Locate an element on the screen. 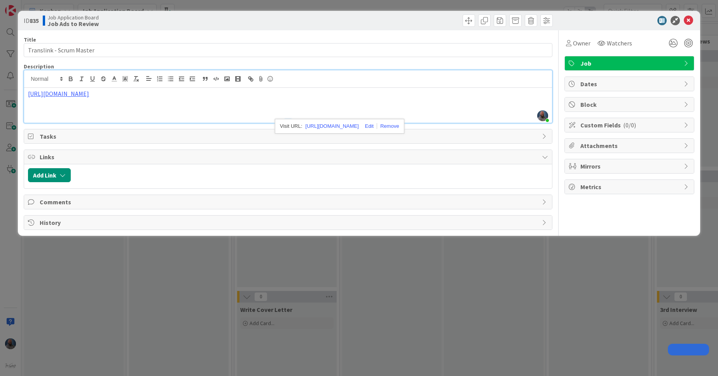 The image size is (718, 376). span: Metrics is located at coordinates (630, 187).